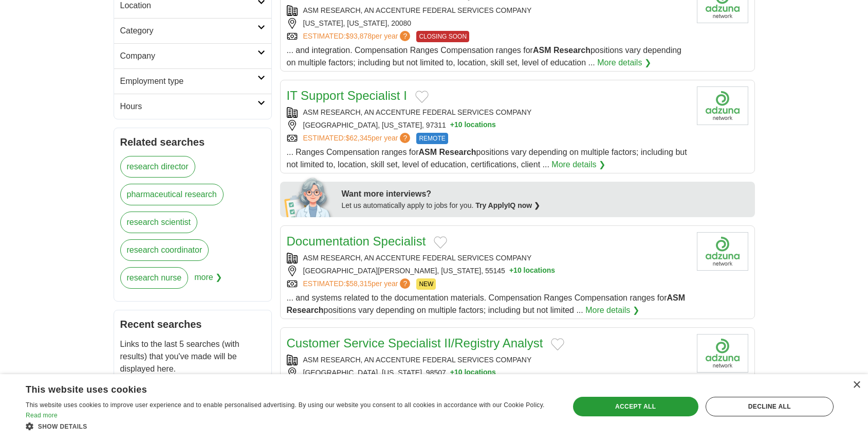 This screenshot has width=868, height=439. I want to click on h2: Category, so click(189, 30).